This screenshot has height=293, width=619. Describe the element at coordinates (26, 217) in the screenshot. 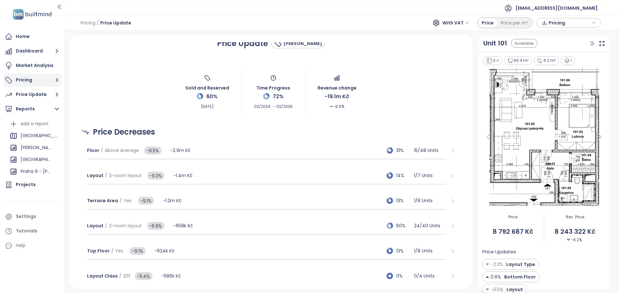

I see `div: Settings` at that location.